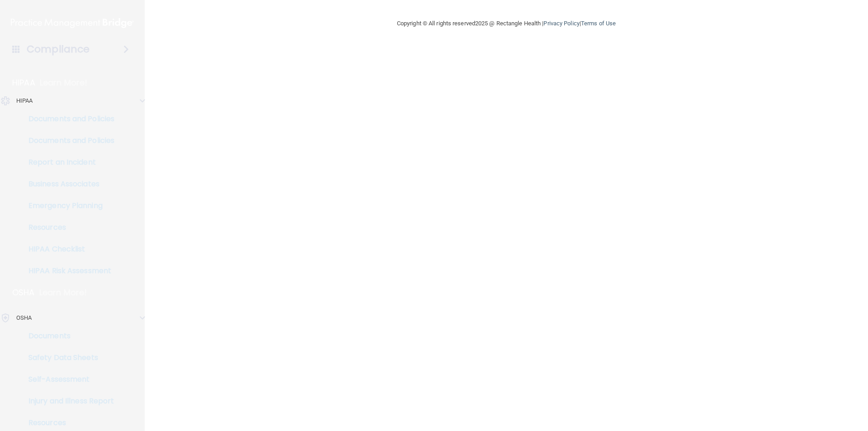 This screenshot has height=431, width=868. Describe the element at coordinates (598, 23) in the screenshot. I see `a: Terms of Use` at that location.